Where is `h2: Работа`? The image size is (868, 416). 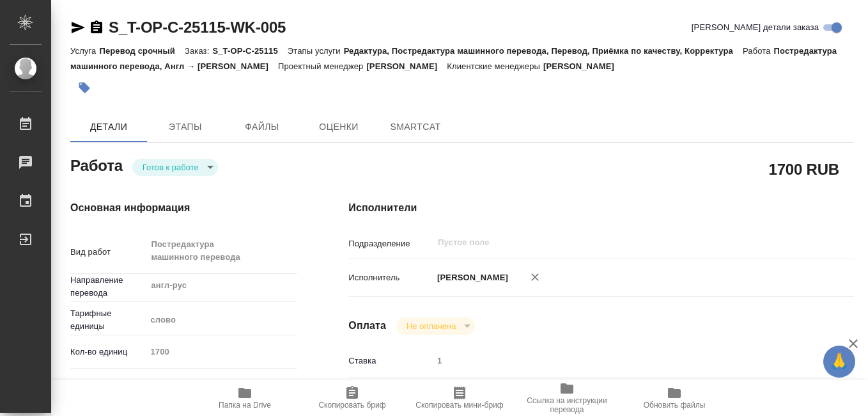 h2: Работа is located at coordinates (97, 165).